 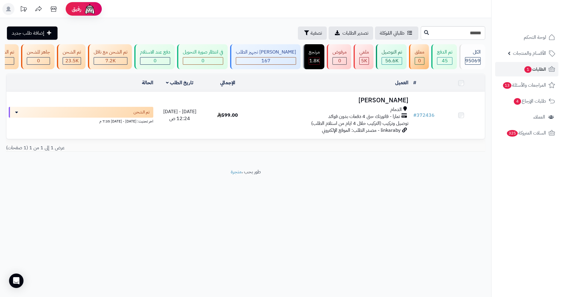 I want to click on div: الكل, so click(x=473, y=52).